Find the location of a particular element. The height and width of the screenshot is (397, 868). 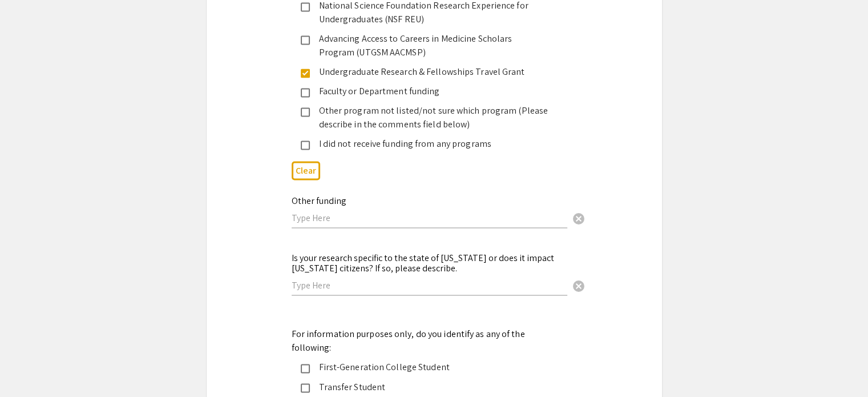

mat-label: For information purposes only, do you identify as any of the following: is located at coordinates (408, 340).